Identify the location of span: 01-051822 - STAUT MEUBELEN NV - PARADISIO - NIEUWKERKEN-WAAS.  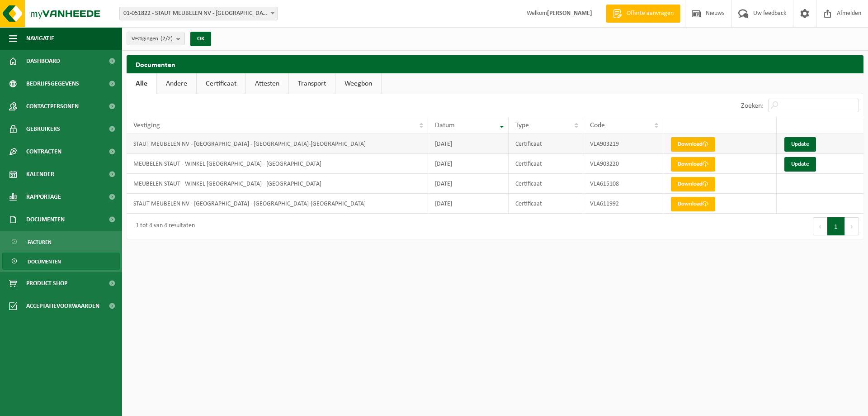
(199, 14).